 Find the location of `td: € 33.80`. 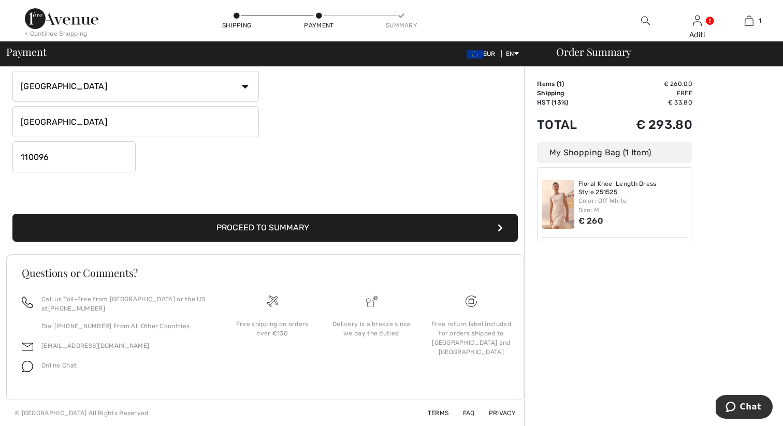

td: € 33.80 is located at coordinates (647, 103).